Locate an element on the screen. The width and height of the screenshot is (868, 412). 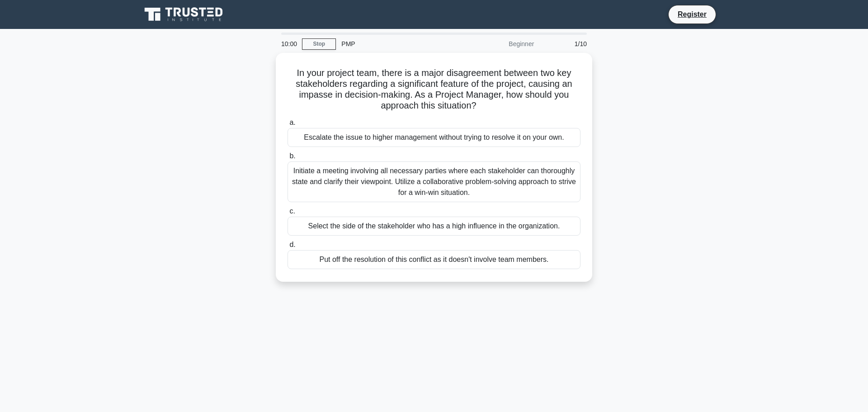
span: d. is located at coordinates (292, 244).